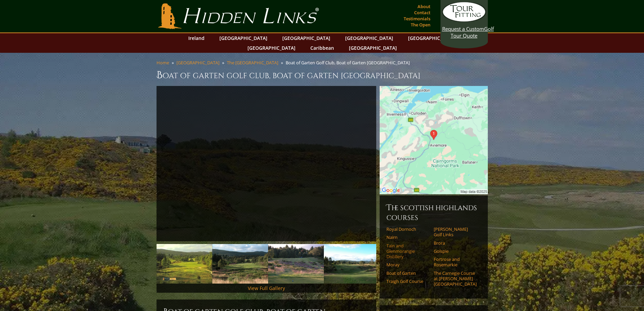 The height and width of the screenshot is (311, 644). What do you see at coordinates (408, 265) in the screenshot?
I see `a: Moray` at bounding box center [408, 265].